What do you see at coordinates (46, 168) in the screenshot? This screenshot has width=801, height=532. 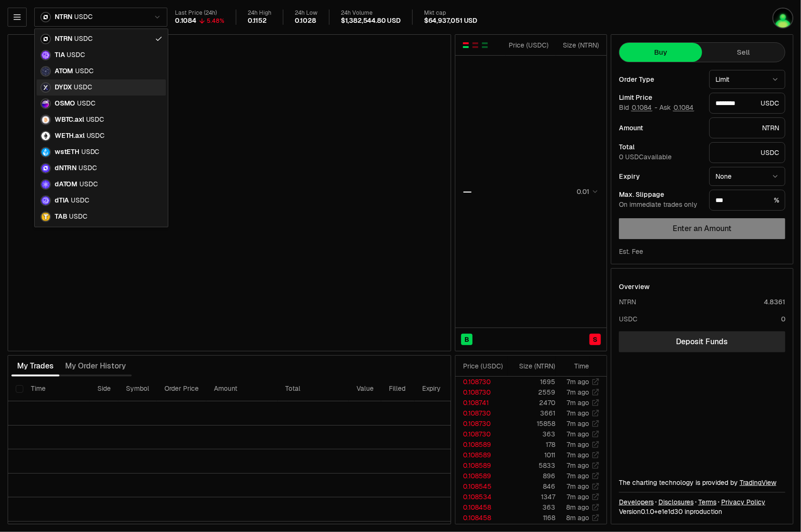 I see `img: dNTRN Logo` at bounding box center [46, 168].